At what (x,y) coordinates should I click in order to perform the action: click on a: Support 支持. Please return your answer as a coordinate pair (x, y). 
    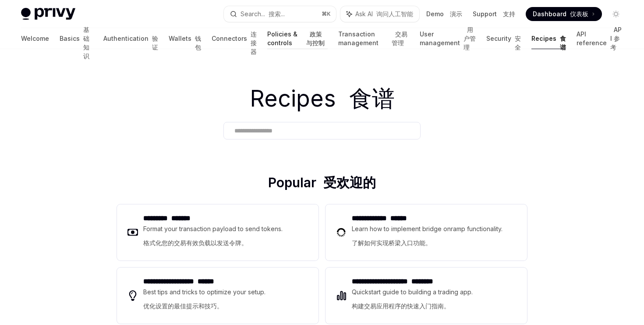
    Looking at the image, I should click on (494, 14).